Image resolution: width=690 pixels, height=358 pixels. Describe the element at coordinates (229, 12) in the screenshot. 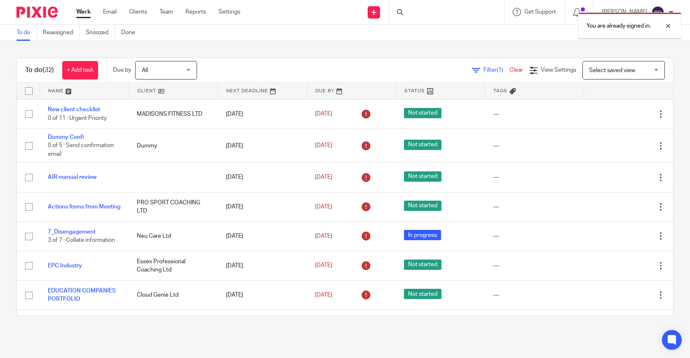

I see `a: Settings` at that location.